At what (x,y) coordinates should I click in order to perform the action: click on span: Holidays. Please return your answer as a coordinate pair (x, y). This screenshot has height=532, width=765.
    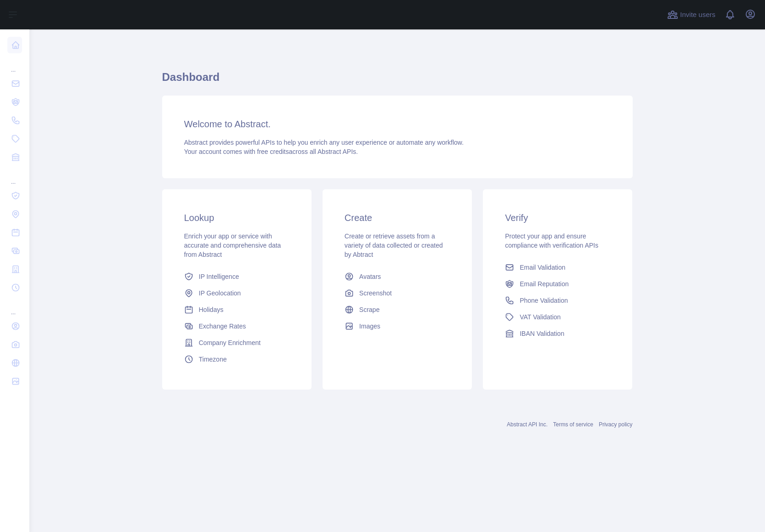
    Looking at the image, I should click on (211, 310).